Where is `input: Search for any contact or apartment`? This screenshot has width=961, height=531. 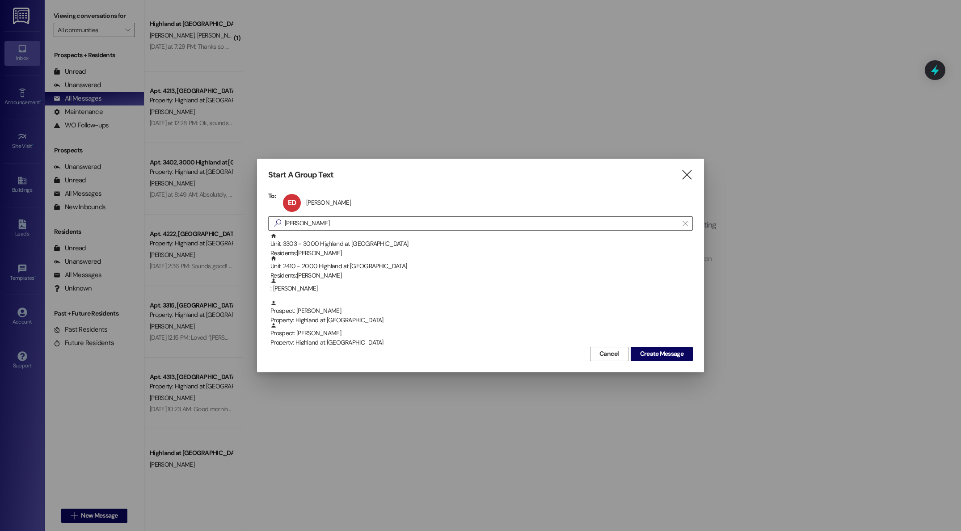
input: Search for any contact or apartment is located at coordinates (481, 223).